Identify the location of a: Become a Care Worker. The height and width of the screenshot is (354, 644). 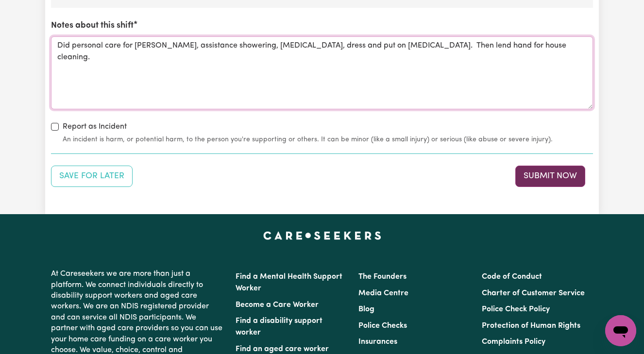
(276, 305).